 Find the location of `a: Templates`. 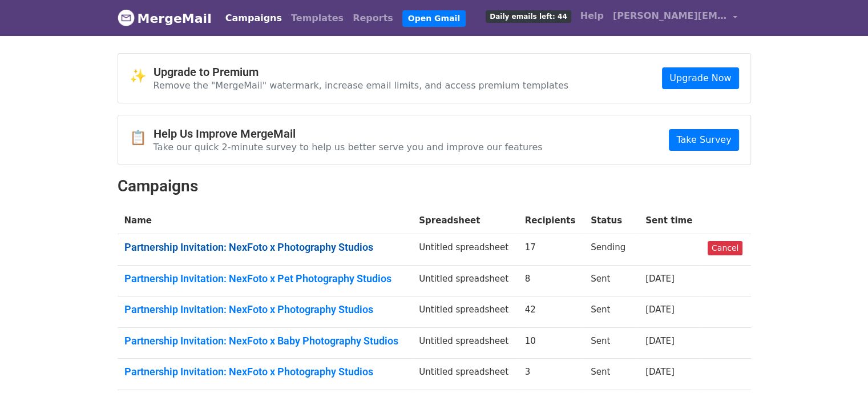

a: Templates is located at coordinates (317, 18).